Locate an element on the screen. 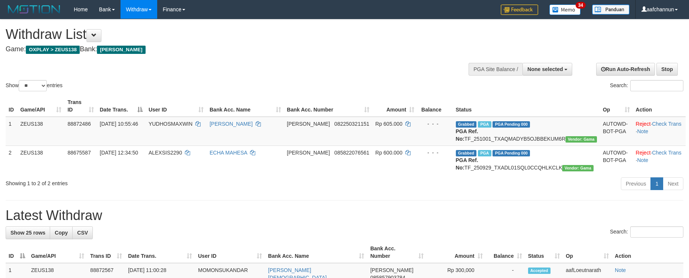 The width and height of the screenshot is (689, 278). a: 1 is located at coordinates (656, 184).